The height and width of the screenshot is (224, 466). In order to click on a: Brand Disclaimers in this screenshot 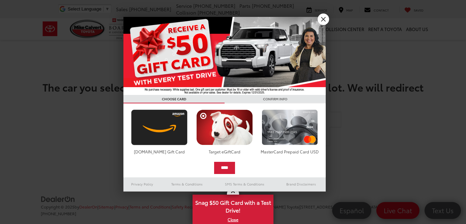, I will do `click(301, 184)`.